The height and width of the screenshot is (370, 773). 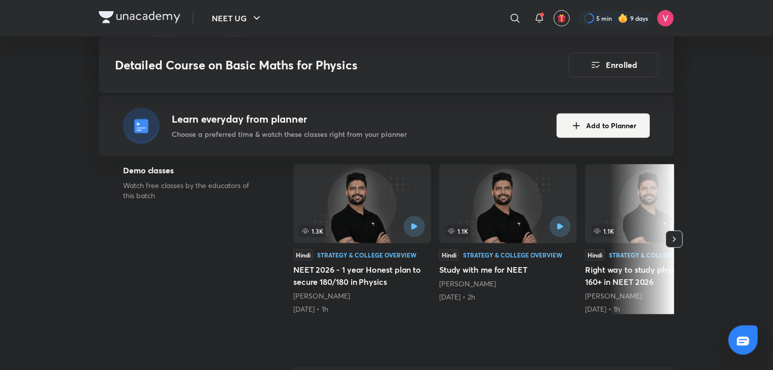 What do you see at coordinates (237, 18) in the screenshot?
I see `button: NEET UG` at bounding box center [237, 18].